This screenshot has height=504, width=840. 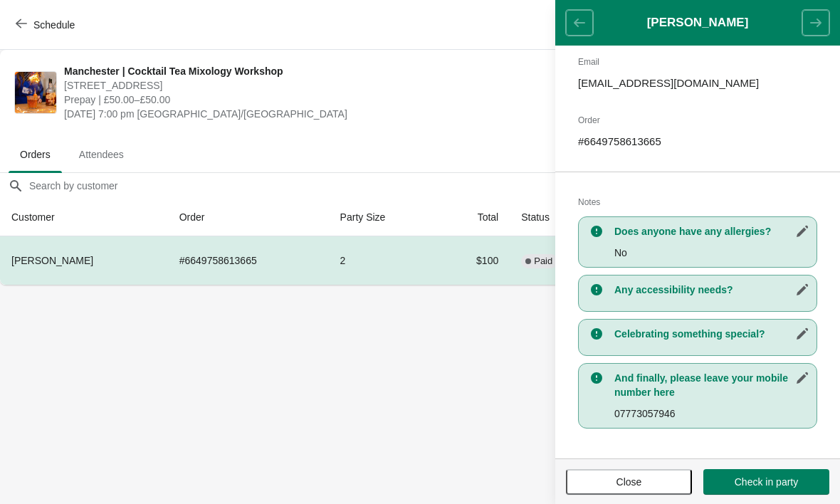 I want to click on h3: And finally, please leave your mobile number here, so click(x=712, y=385).